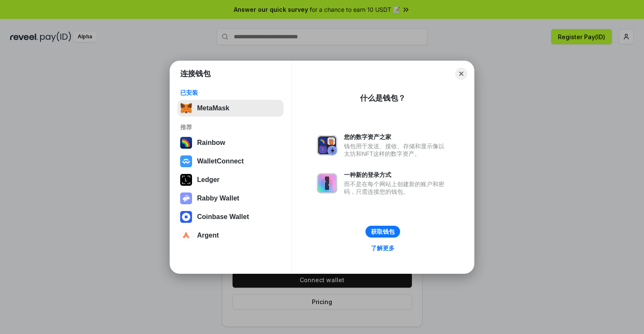 The height and width of the screenshot is (334, 644). Describe the element at coordinates (230, 93) in the screenshot. I see `div: 已安装` at that location.